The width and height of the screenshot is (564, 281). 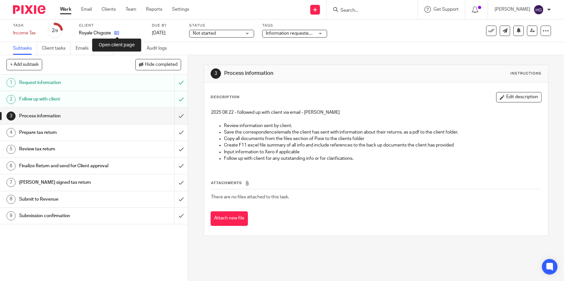 What do you see at coordinates (161, 65) in the screenshot?
I see `span: Hide completed` at bounding box center [161, 65].